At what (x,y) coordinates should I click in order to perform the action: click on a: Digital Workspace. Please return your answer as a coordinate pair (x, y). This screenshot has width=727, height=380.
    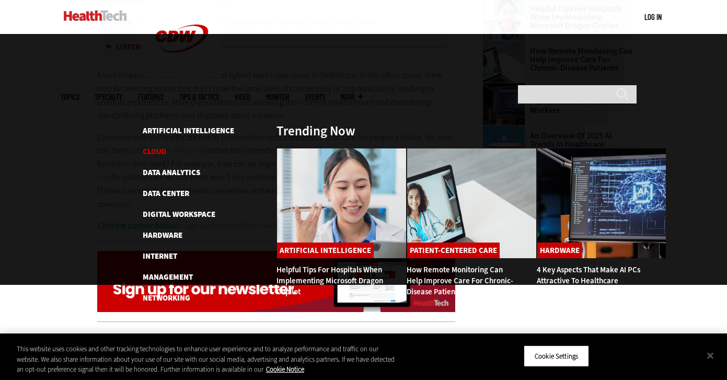
    Looking at the image, I should click on (179, 214).